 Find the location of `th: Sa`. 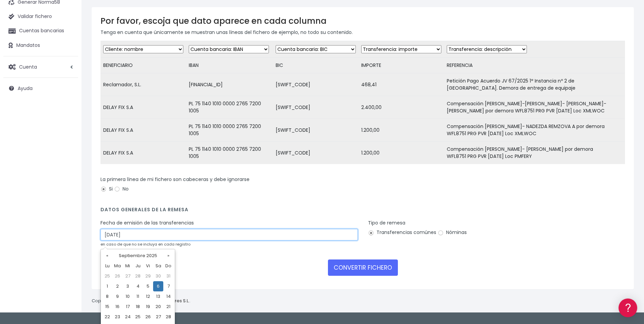

th: Sa is located at coordinates (158, 266).